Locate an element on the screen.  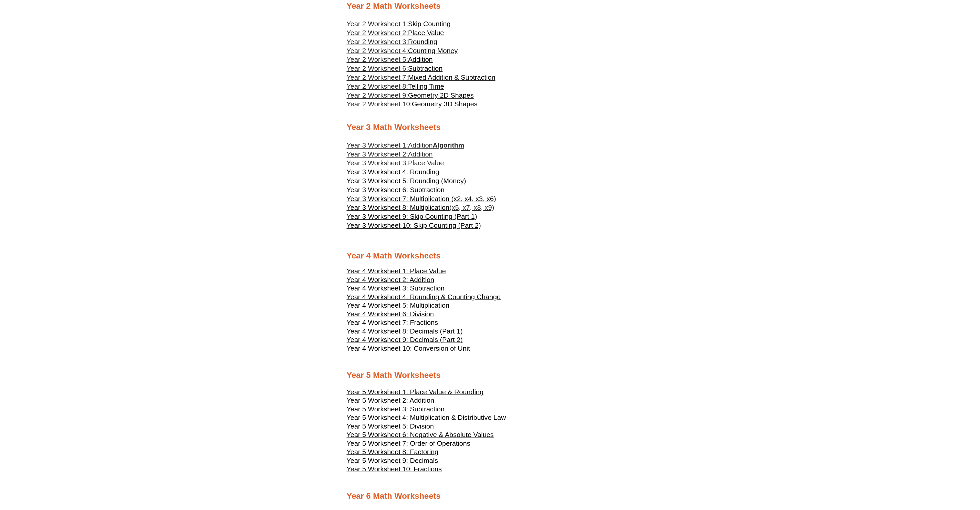
span: Year 3 Worksheet 2: is located at coordinates (377, 154).